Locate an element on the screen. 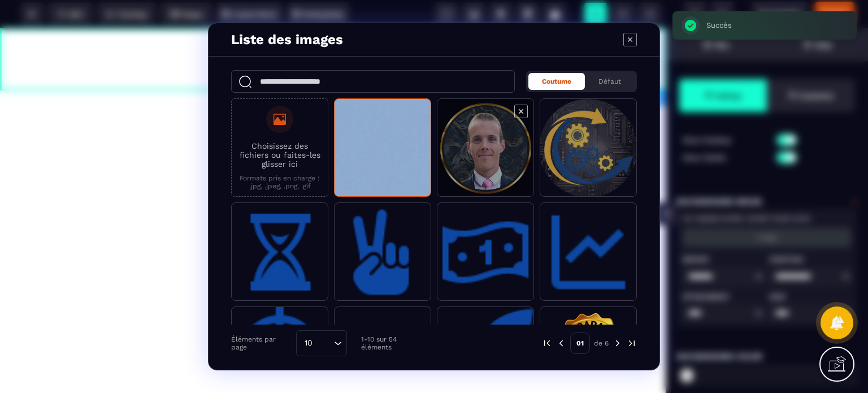 The image size is (868, 393). div: Search for option is located at coordinates (321, 344).